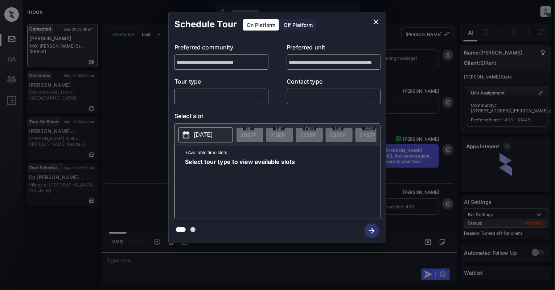  I want to click on p: Preferred community, so click(221, 49).